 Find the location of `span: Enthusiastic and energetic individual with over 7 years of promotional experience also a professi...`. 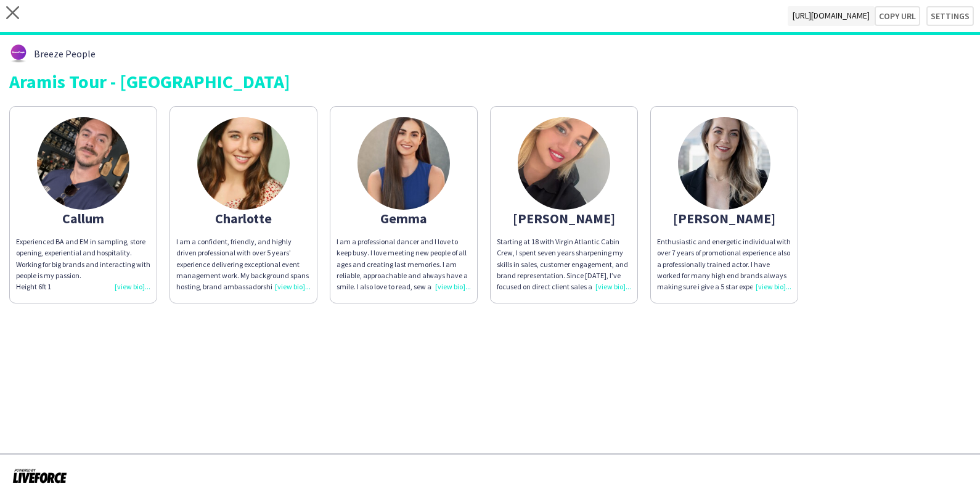

span: Enthusiastic and energetic individual with over 7 years of promotional experience also a professi... is located at coordinates (724, 264).